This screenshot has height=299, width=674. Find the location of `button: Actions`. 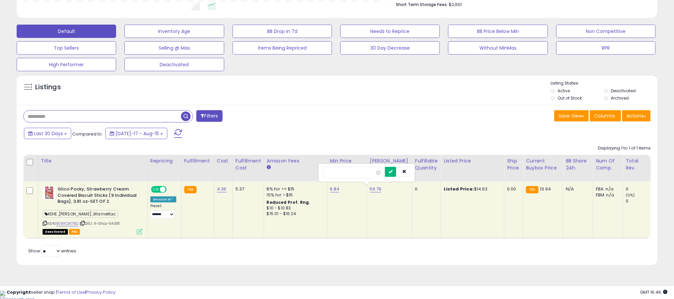

button: Actions is located at coordinates (636, 116).